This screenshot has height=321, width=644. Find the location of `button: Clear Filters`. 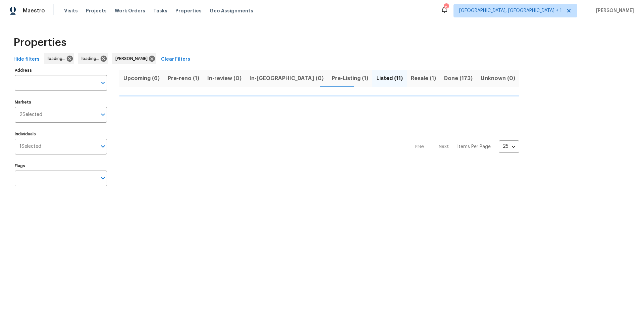

button: Clear Filters is located at coordinates (175, 59).